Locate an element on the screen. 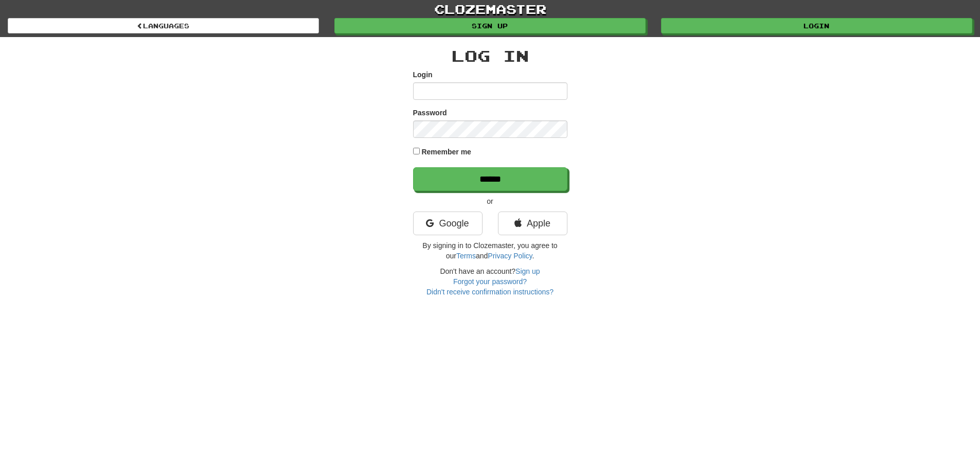 The image size is (980, 473). label: Login is located at coordinates (423, 75).